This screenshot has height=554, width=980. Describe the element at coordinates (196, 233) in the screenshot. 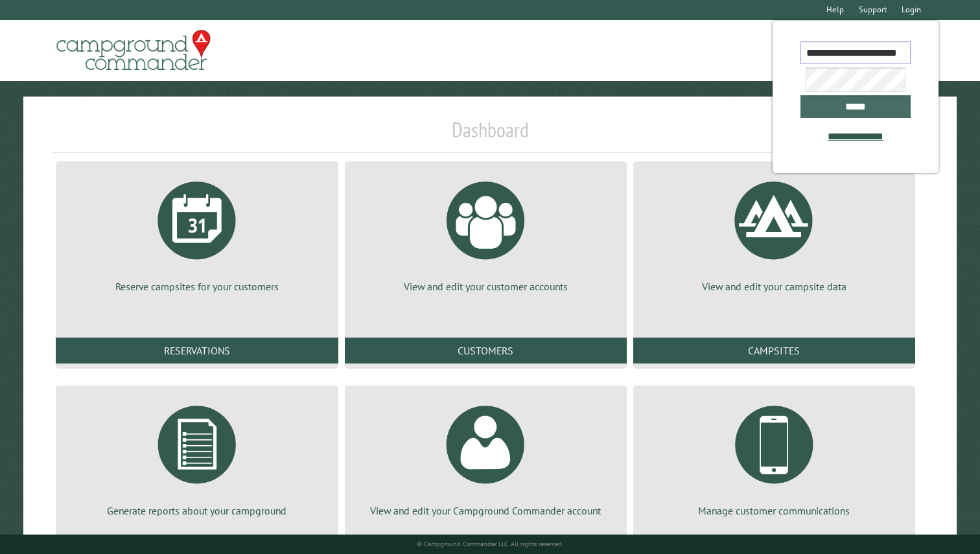

I see `a: Reserve campsites for your customers` at that location.